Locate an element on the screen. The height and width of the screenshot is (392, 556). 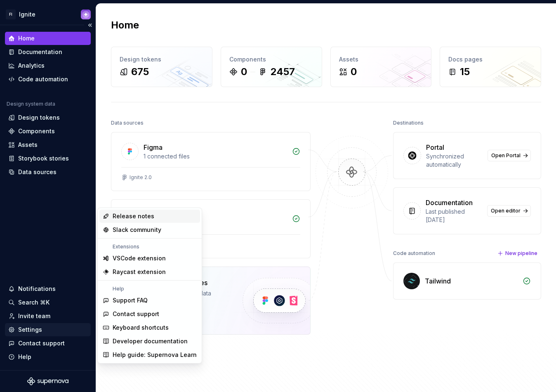
button: Collapse sidebar is located at coordinates (90, 25).